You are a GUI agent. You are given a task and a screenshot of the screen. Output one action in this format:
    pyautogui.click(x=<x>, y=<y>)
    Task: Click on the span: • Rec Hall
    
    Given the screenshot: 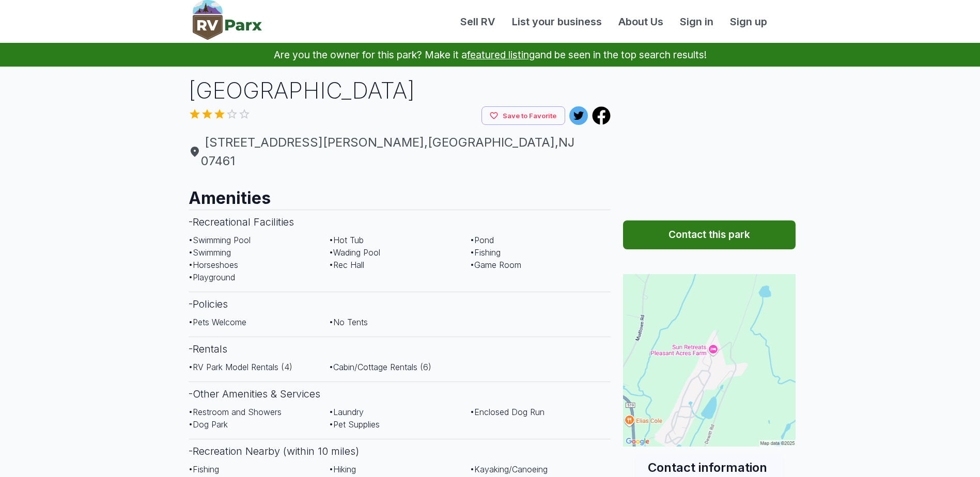 What is the action you would take?
    pyautogui.click(x=347, y=264)
    